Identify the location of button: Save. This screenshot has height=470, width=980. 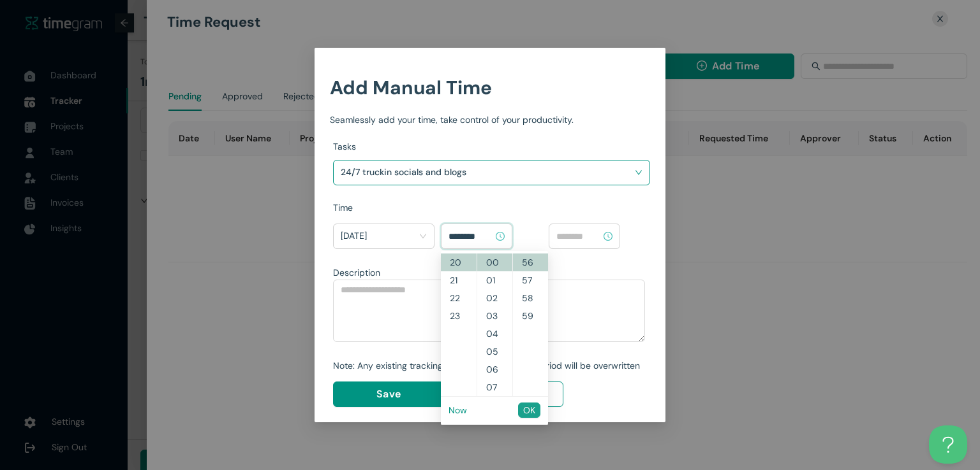
(388, 394).